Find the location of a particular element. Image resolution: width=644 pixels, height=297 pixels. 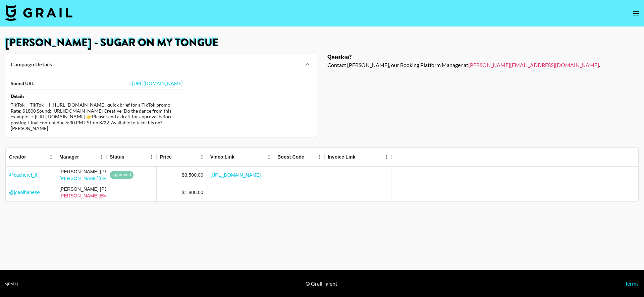

div: Campaign Details is located at coordinates (161, 64).